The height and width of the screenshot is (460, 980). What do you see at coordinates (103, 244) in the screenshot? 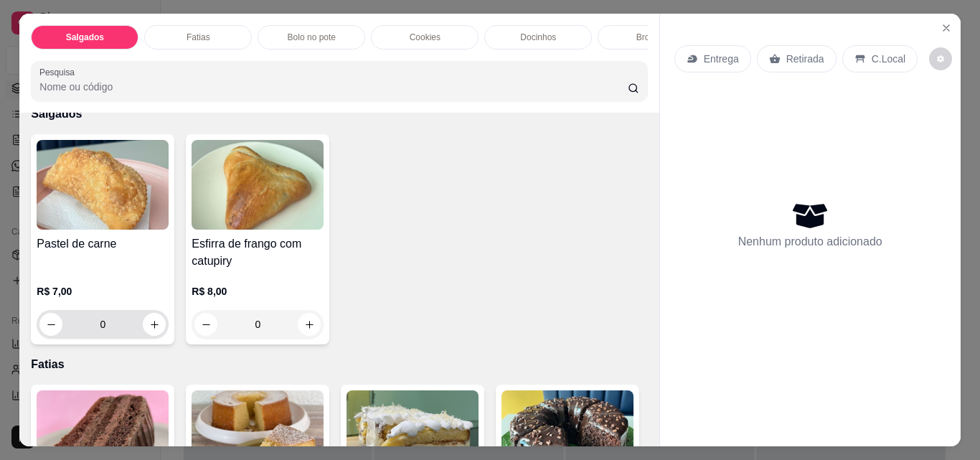
I see `h4: Pastel de carne` at bounding box center [103, 244].